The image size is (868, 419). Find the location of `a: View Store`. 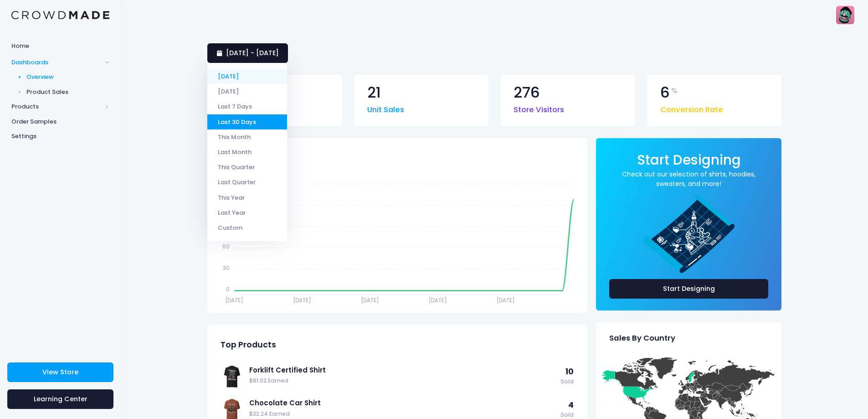

a: View Store is located at coordinates (60, 372).